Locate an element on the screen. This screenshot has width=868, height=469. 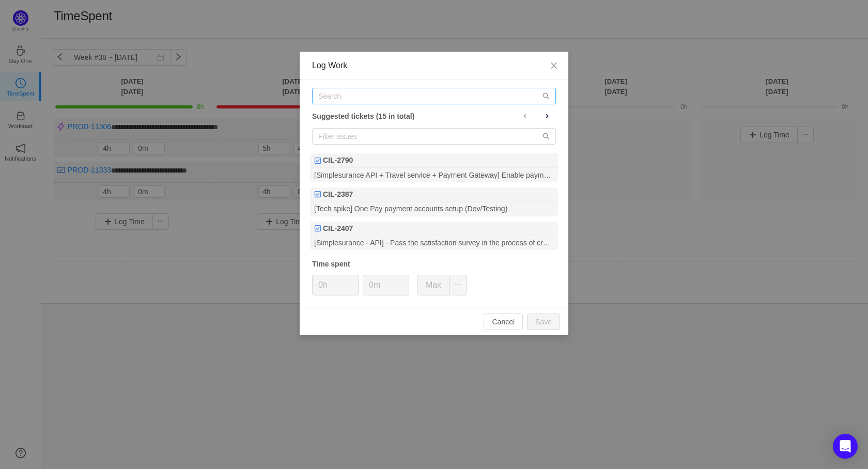
div: Log Work is located at coordinates (434, 65).